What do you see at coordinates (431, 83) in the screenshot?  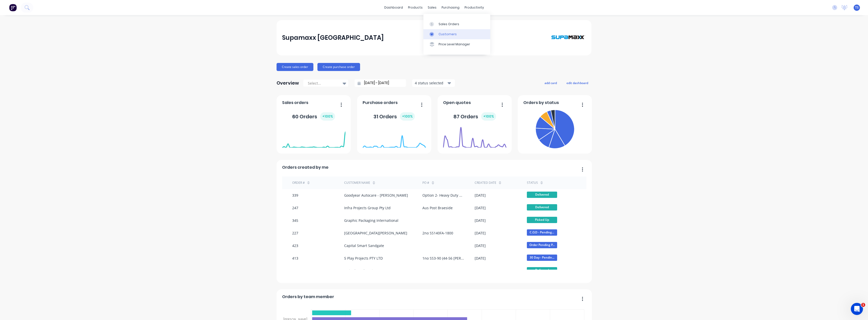 I see `div: 4 status selected` at bounding box center [431, 83].